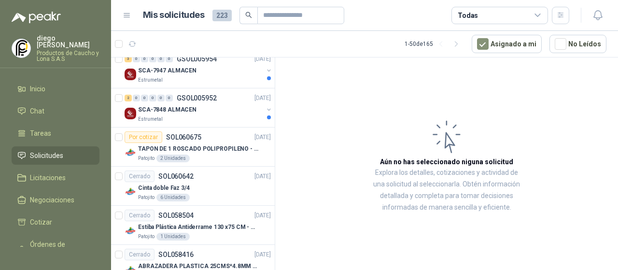 The image size is (618, 270). Describe the element at coordinates (184, 137) in the screenshot. I see `p: SOL060675` at that location.